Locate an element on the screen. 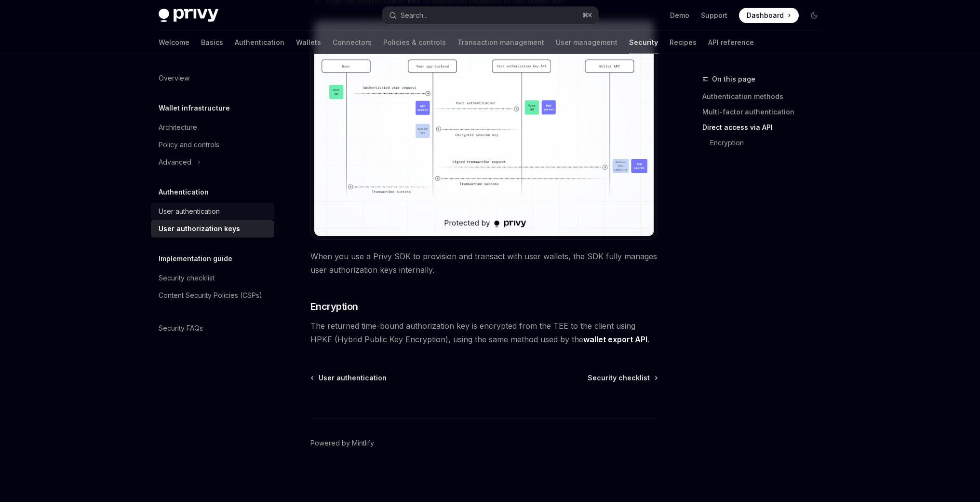 The height and width of the screenshot is (502, 980). span: The returned time-bound authorization key is encrypted from the TEE to the client using HPKE (Hyb... is located at coordinates (484, 332).